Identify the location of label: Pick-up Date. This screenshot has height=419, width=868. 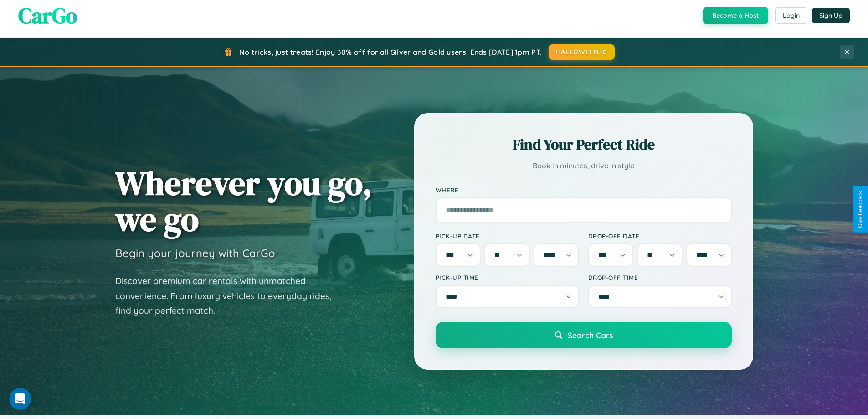
(507, 236).